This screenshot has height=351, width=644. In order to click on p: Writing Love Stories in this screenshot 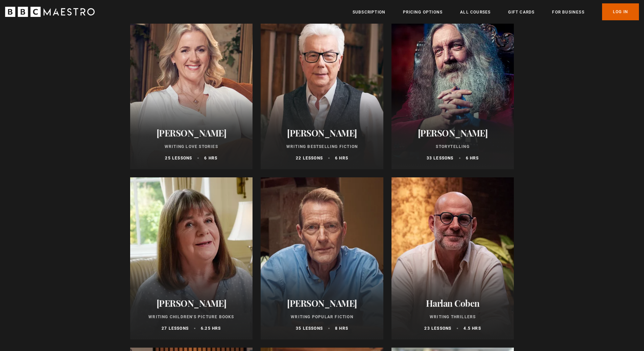, I will do `click(192, 147)`.